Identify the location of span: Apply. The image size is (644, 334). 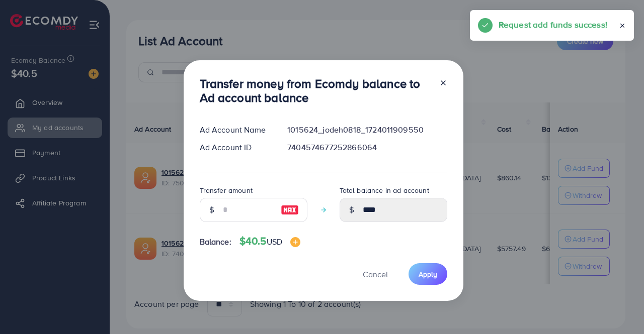
(427, 274).